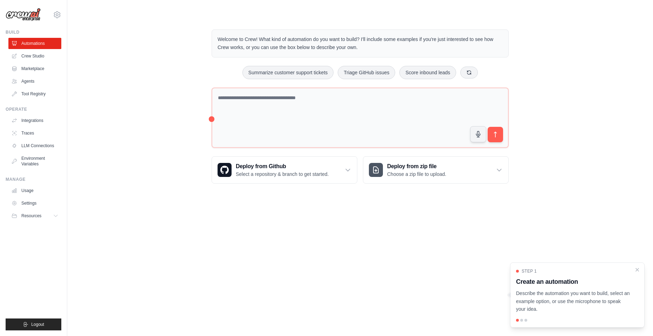 This screenshot has height=336, width=653. What do you see at coordinates (35, 161) in the screenshot?
I see `a: Environment Variables` at bounding box center [35, 161].